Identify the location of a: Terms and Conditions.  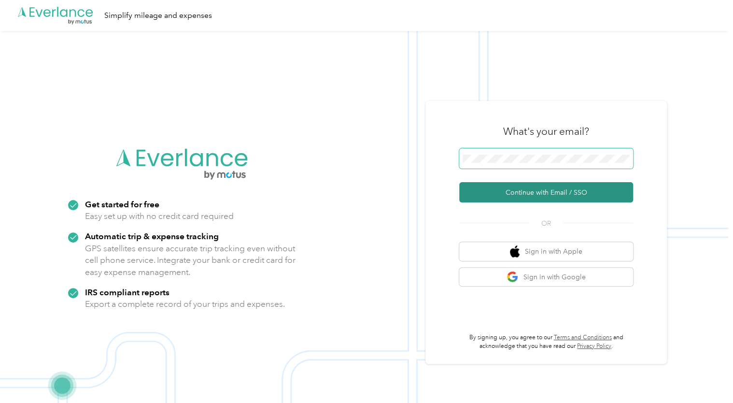
(583, 337).